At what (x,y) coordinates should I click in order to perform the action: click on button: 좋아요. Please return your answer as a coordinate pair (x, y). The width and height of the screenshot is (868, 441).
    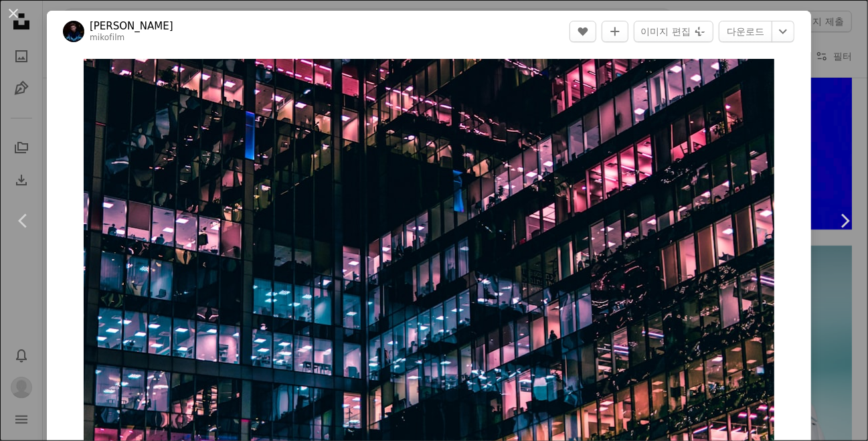
    Looking at the image, I should click on (583, 32).